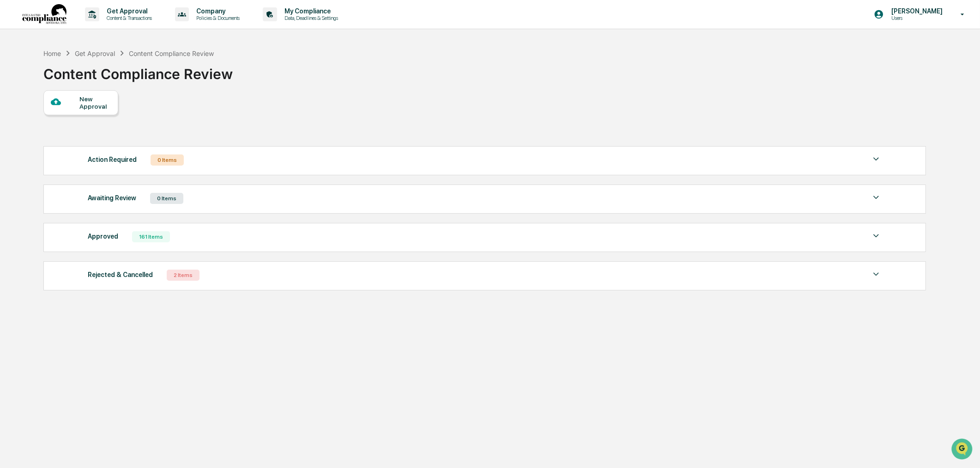  I want to click on div: Action Required, so click(112, 159).